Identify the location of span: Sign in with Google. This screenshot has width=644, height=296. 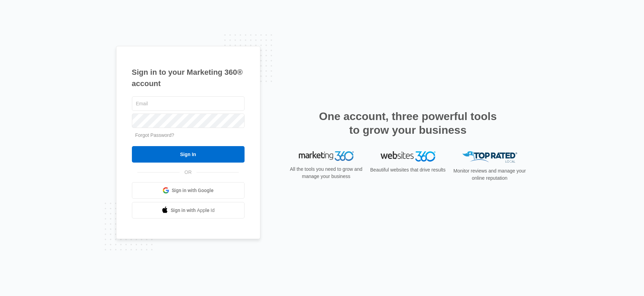
(192, 190).